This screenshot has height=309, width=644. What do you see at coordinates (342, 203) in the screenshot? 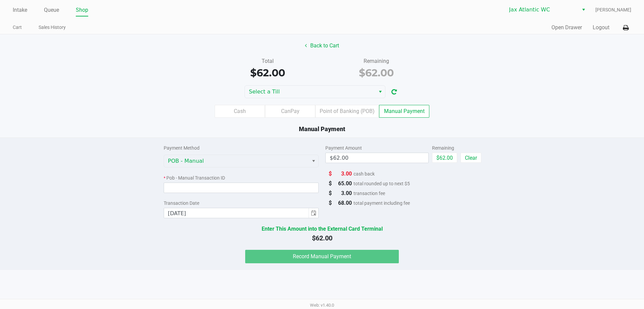
I see `span: 68.00` at bounding box center [342, 203].